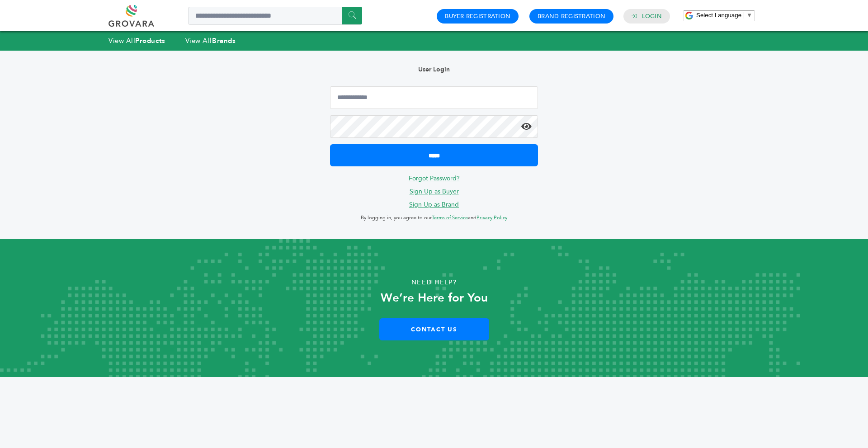  I want to click on a: Buyer Registration, so click(477, 16).